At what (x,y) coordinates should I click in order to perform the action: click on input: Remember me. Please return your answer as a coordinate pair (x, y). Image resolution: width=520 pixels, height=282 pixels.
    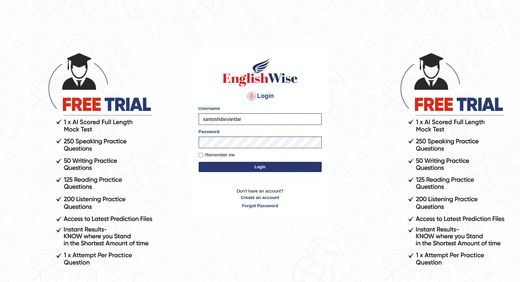
    Looking at the image, I should click on (201, 155).